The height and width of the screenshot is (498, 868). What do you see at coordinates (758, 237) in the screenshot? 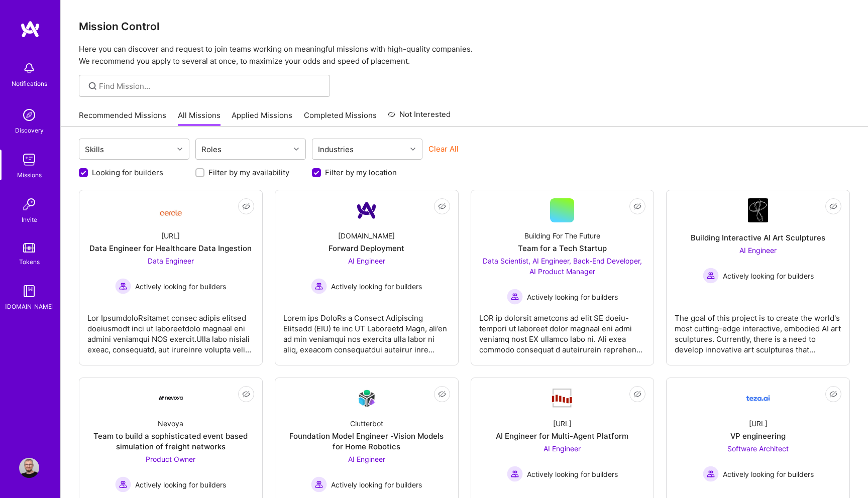
I see `div: Building Interactive AI Art Sculptures` at bounding box center [758, 237].